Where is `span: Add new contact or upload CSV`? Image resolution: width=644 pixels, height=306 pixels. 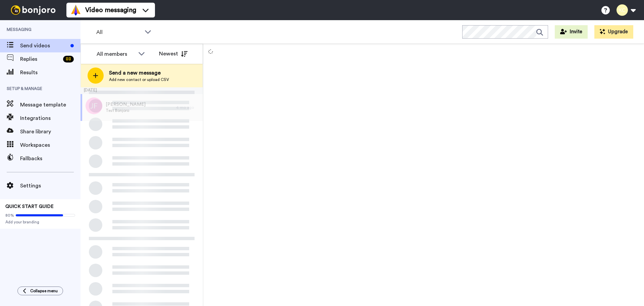
span: Add new contact or upload CSV is located at coordinates (139, 80).